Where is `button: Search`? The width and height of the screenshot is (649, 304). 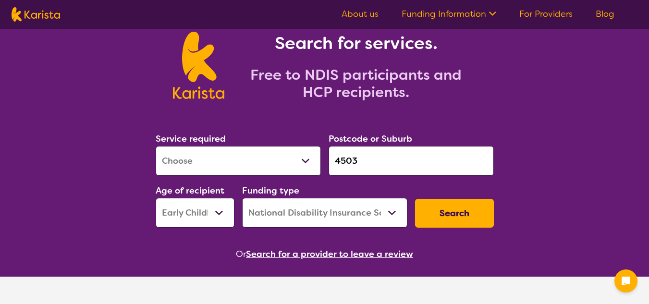
button: Search is located at coordinates (454, 213).